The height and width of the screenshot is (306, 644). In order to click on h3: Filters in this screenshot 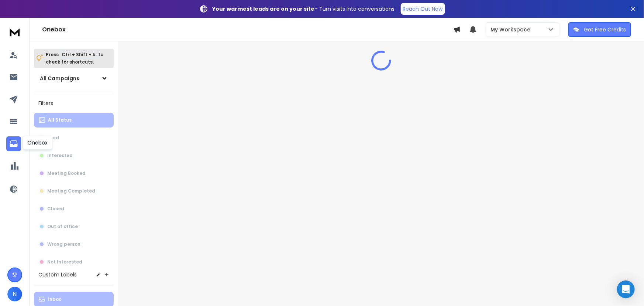, I will do `click(74, 103)`.